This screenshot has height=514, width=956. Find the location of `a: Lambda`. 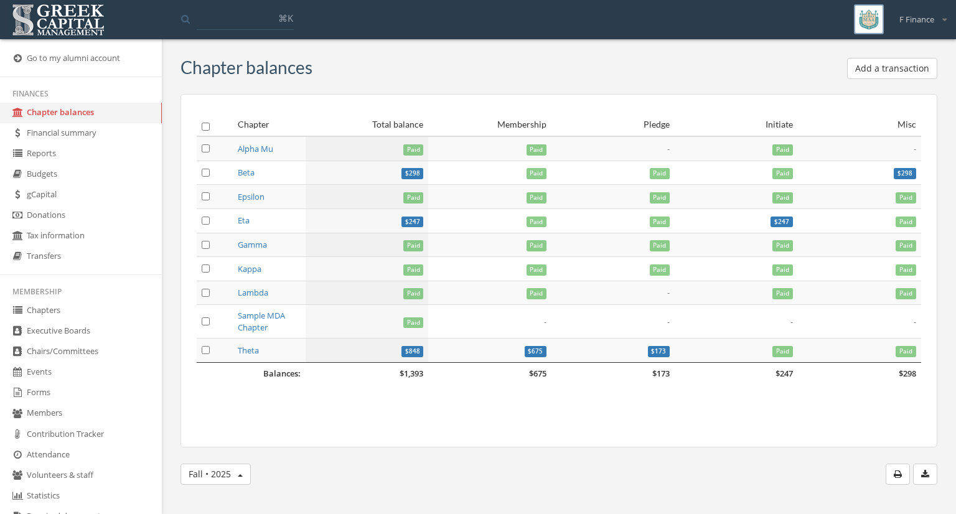

a: Lambda is located at coordinates (253, 293).